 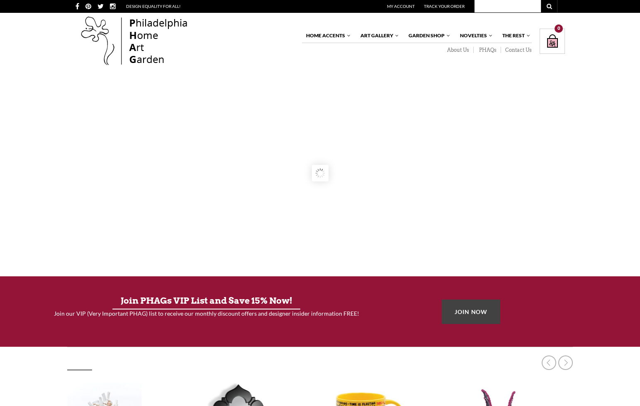 I want to click on a: JOIN NOW, so click(x=471, y=312).